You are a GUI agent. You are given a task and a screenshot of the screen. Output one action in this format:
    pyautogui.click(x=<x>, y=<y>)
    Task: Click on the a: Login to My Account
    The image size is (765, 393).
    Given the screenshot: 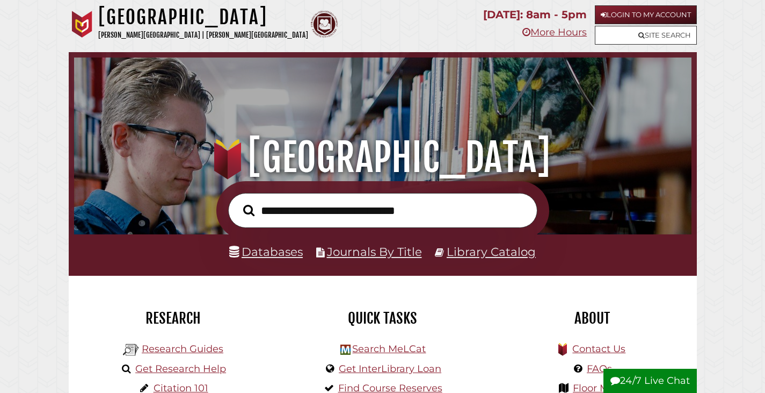 What is the action you would take?
    pyautogui.click(x=646, y=14)
    